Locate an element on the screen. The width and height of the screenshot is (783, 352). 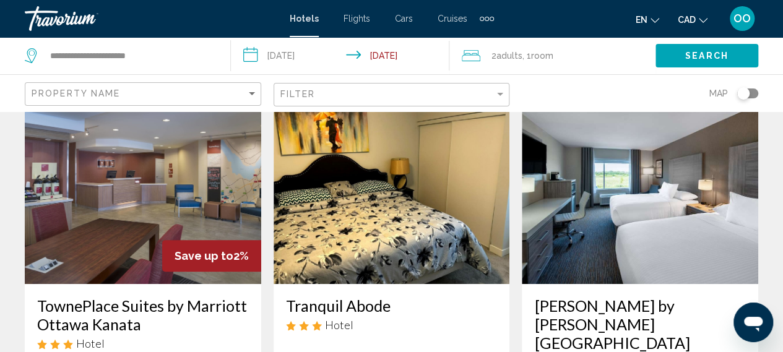
a: Hotels is located at coordinates (304, 19).